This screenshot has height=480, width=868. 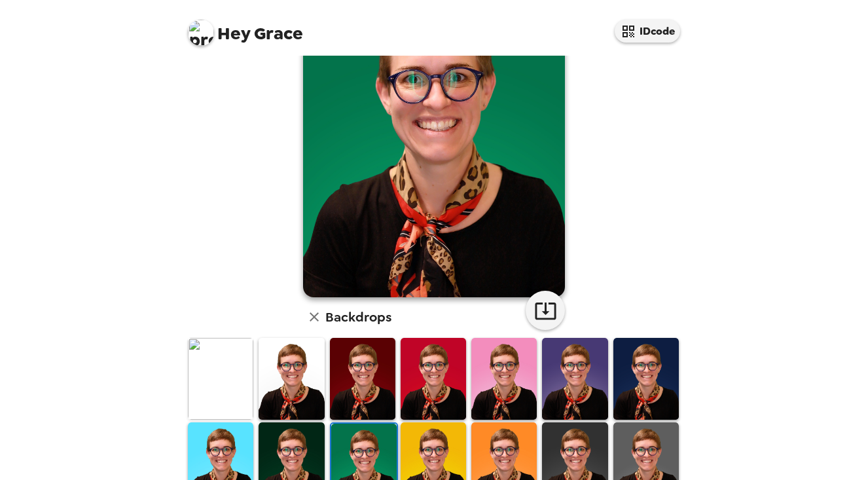 What do you see at coordinates (246, 28) in the screenshot?
I see `span: Grace` at bounding box center [246, 28].